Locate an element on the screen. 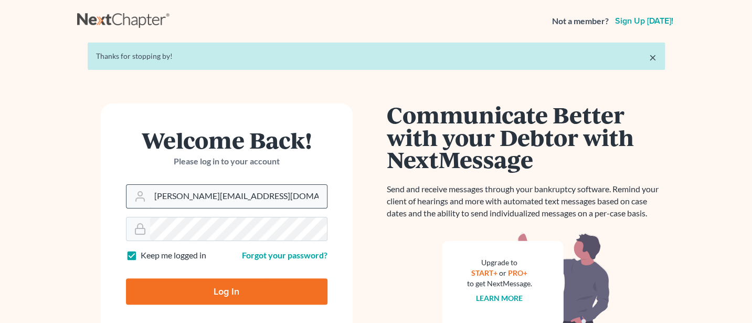 The image size is (752, 323). div: Upgrade to is located at coordinates (499, 262).